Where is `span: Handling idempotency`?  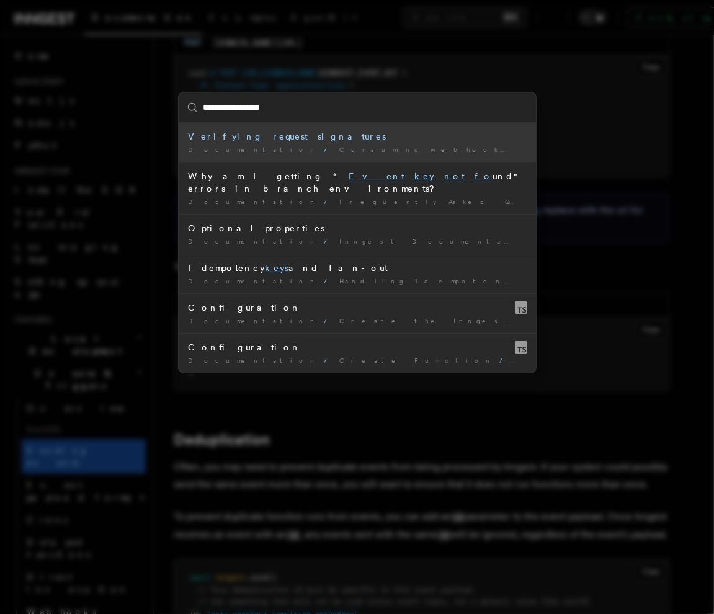 span: Handling idempotency is located at coordinates (430, 281).